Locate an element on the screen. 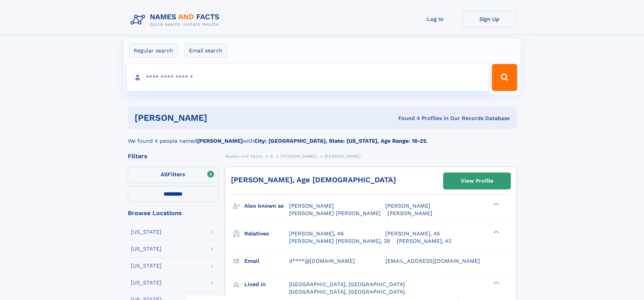  a: G is located at coordinates (271, 156).